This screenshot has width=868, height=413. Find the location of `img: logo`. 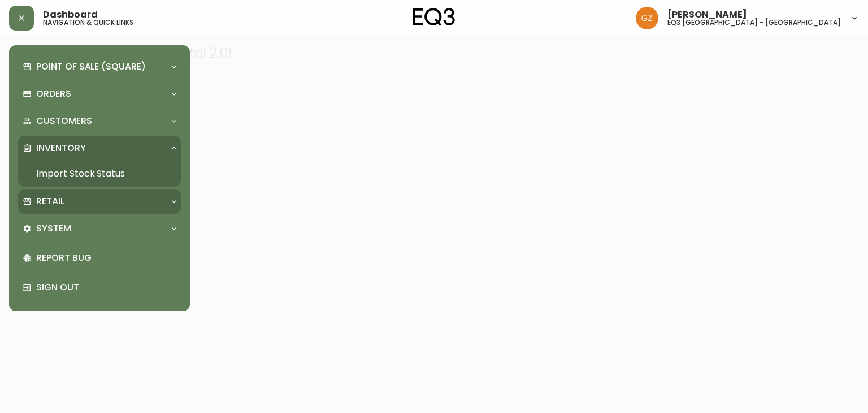

img: logo is located at coordinates (434, 17).